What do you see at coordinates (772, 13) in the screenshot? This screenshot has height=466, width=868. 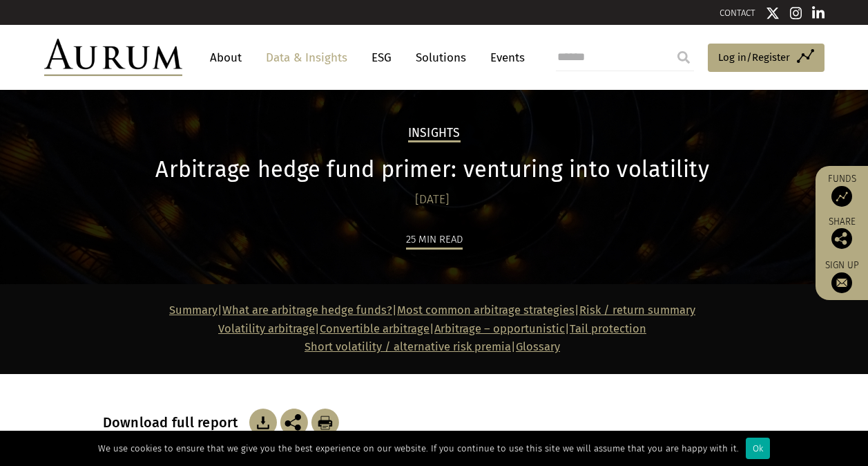 I see `img: Twitter icon` at bounding box center [772, 13].